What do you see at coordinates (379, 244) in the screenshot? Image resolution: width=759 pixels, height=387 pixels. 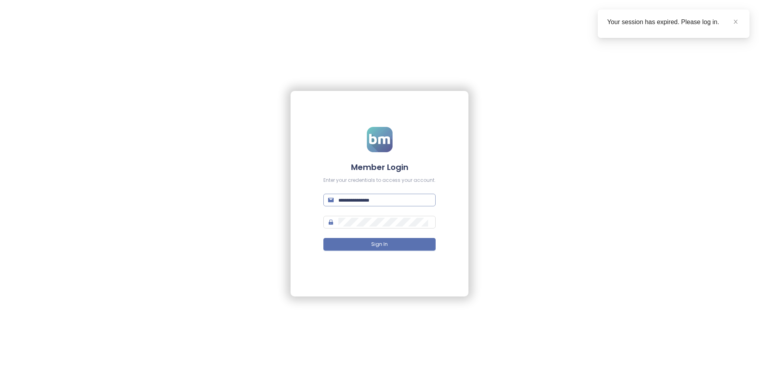 I see `span: Sign In` at bounding box center [379, 244].